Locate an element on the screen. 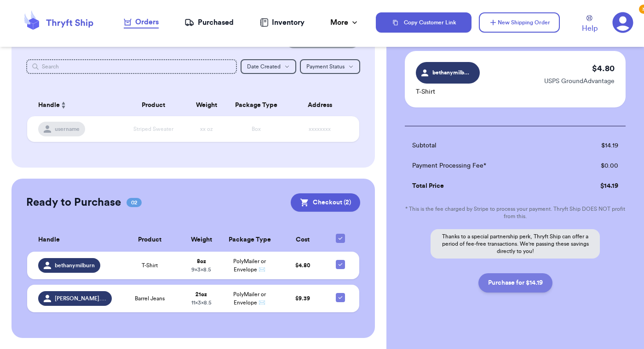  a: Inventory is located at coordinates (282, 22).